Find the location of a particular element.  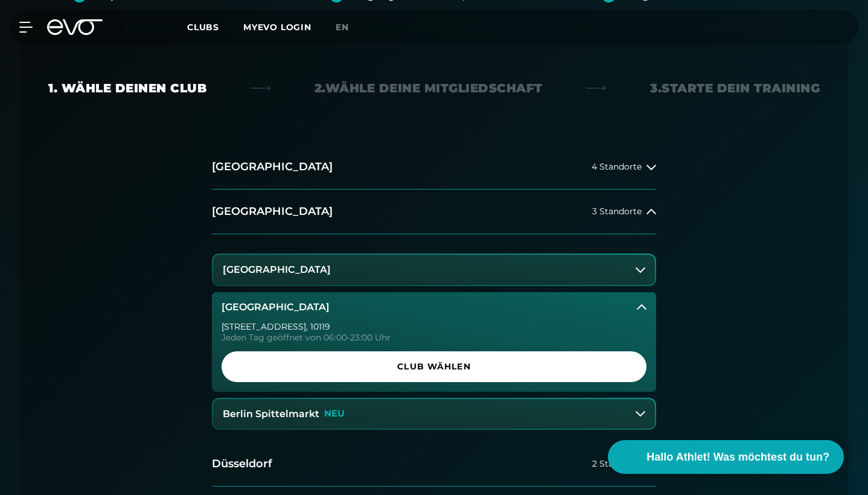

a: MYEVO LOGIN is located at coordinates (277, 27).